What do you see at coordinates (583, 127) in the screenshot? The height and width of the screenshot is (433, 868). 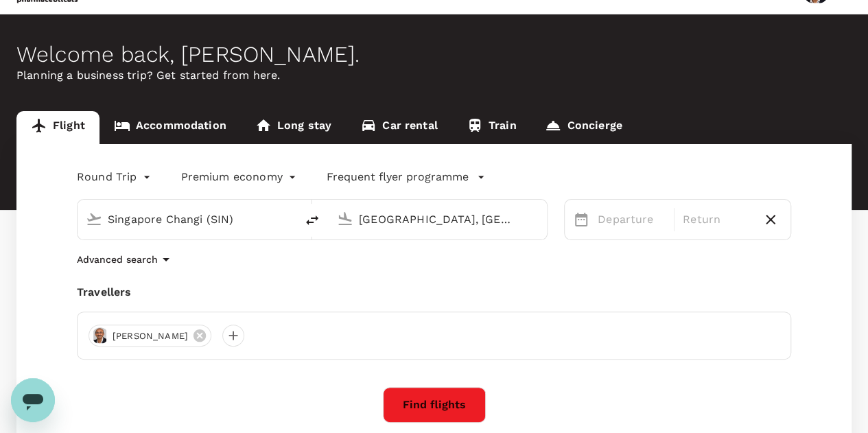 I see `a: Concierge` at bounding box center [583, 127].